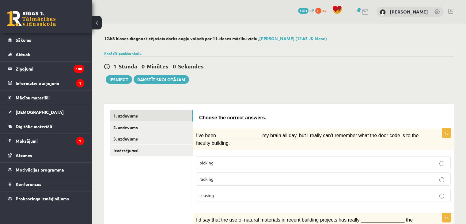 This screenshot has height=224, width=466. What do you see at coordinates (306, 10) in the screenshot?
I see `a: 1203 mP` at bounding box center [306, 10].